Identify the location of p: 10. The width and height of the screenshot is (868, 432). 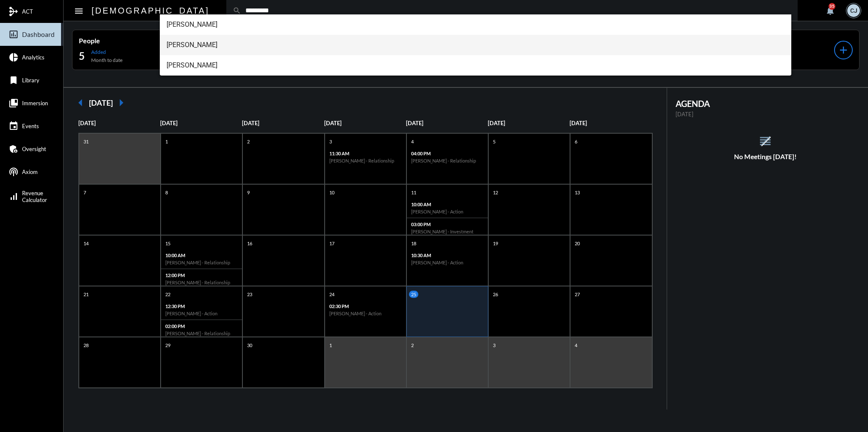
(332, 192).